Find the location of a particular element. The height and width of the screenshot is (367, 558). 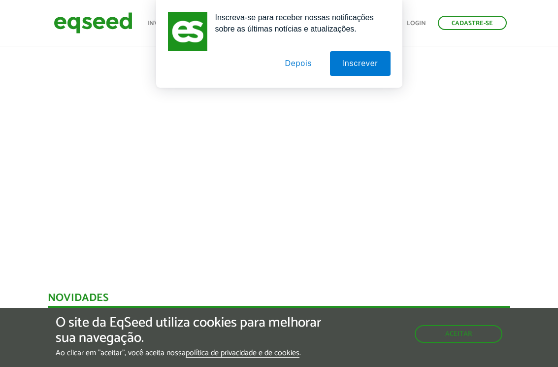

h5: O site da EqSeed utiliza cookies para melhorar sua navegação. is located at coordinates (190, 331).